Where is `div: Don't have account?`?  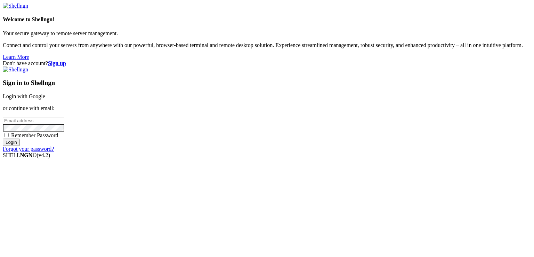
div: Don't have account? is located at coordinates (267, 63).